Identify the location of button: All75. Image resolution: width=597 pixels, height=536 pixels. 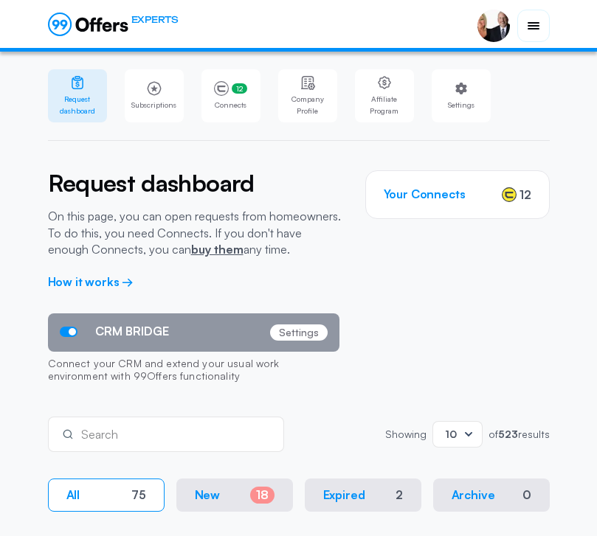
(106, 495).